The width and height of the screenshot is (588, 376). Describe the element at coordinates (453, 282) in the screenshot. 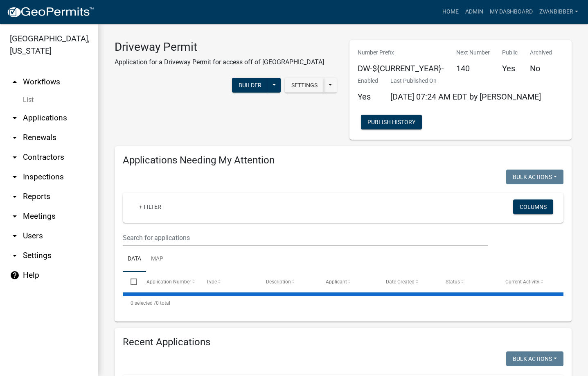

I see `span: Status` at that location.